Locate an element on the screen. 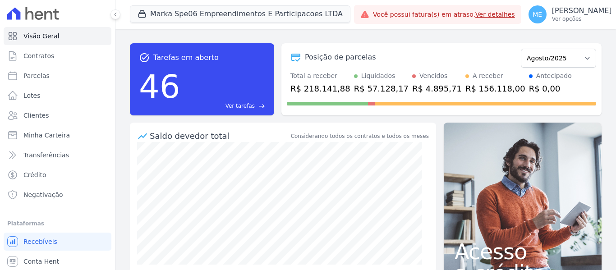  a: Minha Carteira is located at coordinates (57, 135).